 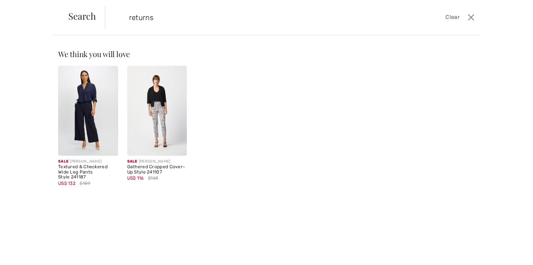 I want to click on span: Chat, so click(x=25, y=9).